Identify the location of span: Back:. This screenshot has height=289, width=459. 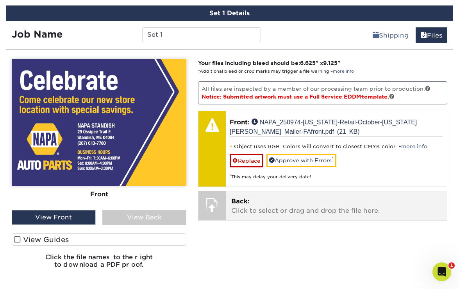
(240, 201).